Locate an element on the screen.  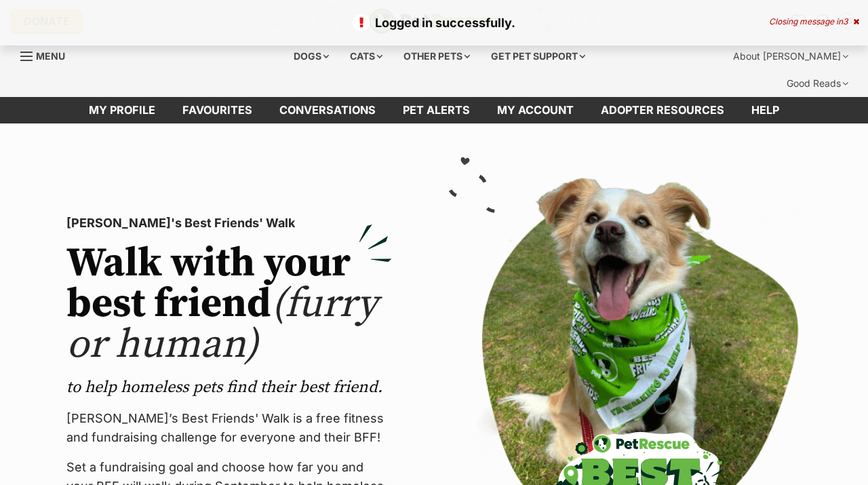
a: conversations is located at coordinates (327, 110).